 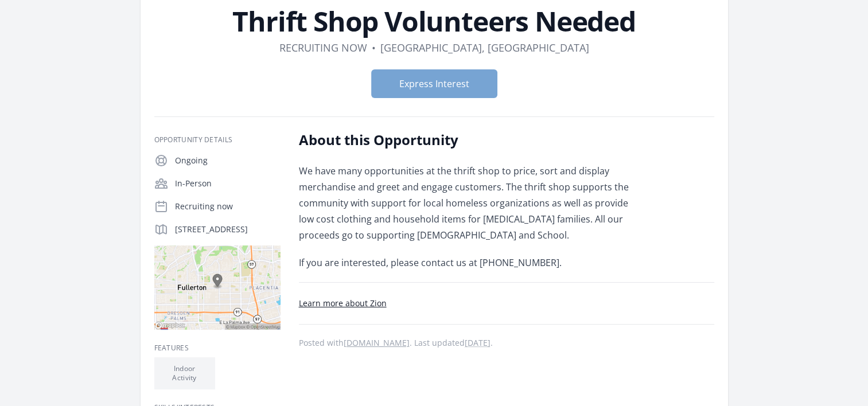 What do you see at coordinates (217, 348) in the screenshot?
I see `h3: Features` at bounding box center [217, 348].